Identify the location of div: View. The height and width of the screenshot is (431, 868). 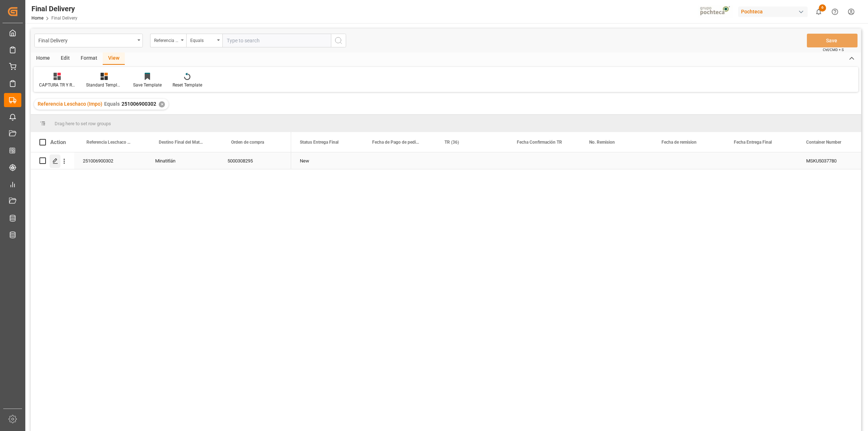
(113, 58).